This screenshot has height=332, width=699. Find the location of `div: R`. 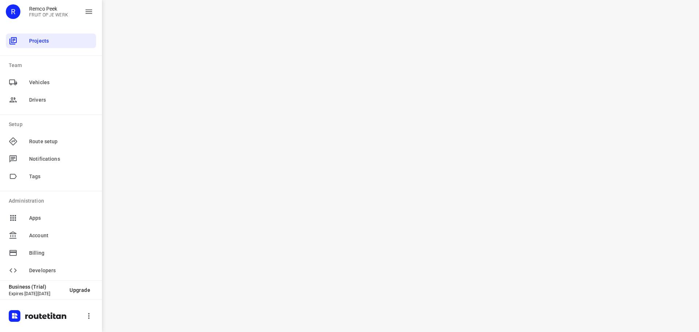

div: R is located at coordinates (13, 12).